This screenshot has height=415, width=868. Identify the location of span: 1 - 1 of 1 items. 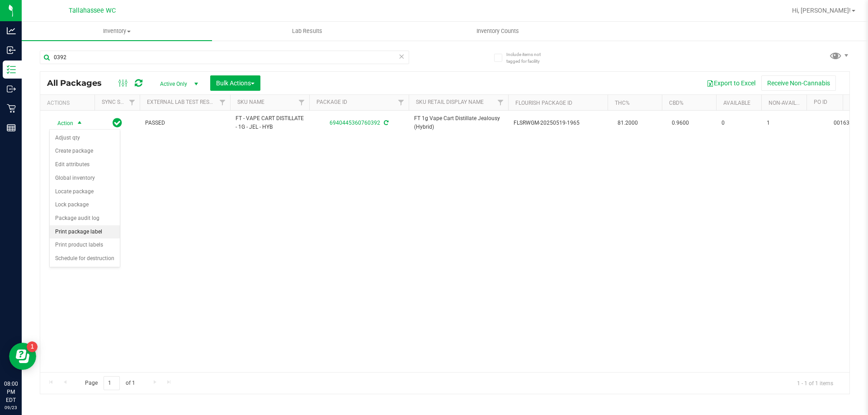
(815, 383).